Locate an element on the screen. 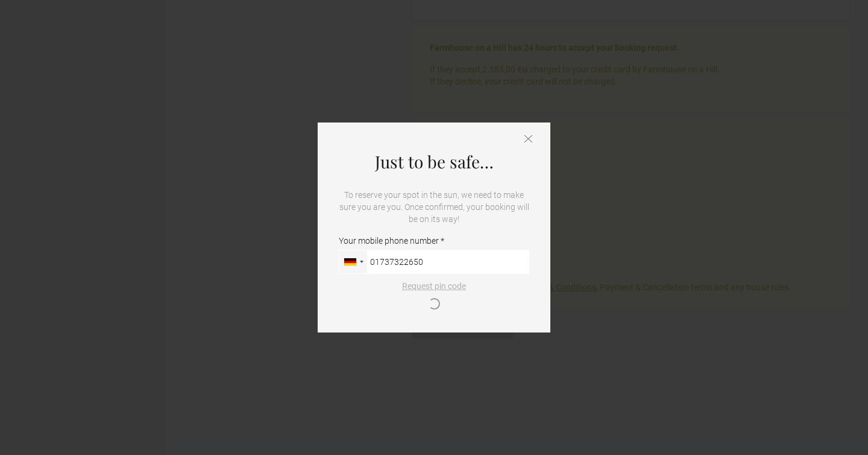  p: To reserve your spot in the sun, we need to make sure you are you. Once confirmed, your booking w... is located at coordinates (434, 207).